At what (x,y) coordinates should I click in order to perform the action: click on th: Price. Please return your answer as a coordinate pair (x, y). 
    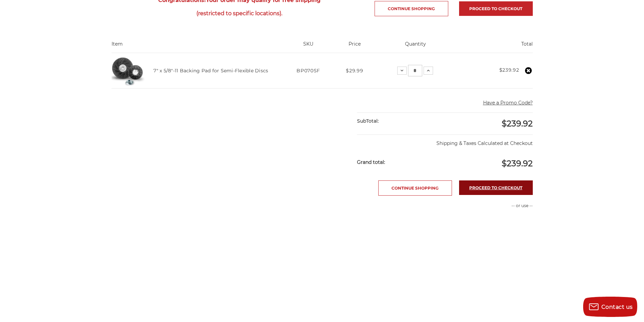
    Looking at the image, I should click on (355, 47).